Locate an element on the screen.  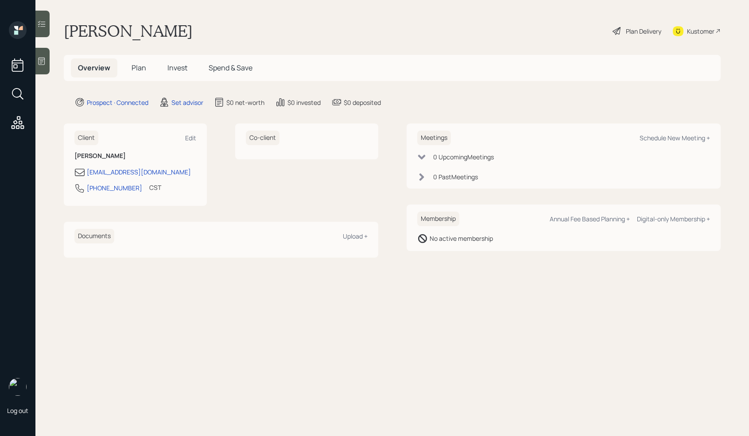
div: $0 deposited is located at coordinates (362, 102).